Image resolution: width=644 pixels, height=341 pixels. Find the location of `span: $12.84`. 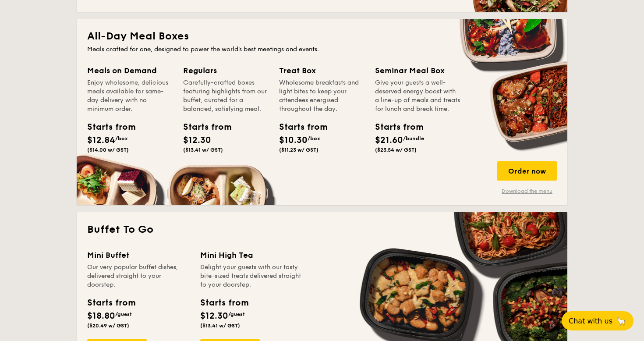

span: $12.84 is located at coordinates (101, 140).